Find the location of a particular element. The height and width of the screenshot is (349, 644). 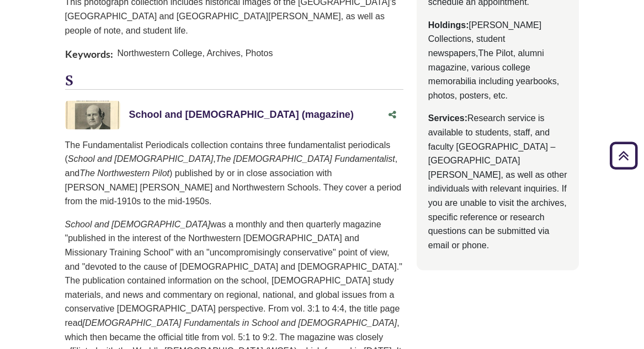

span: Keywords: is located at coordinates (89, 54).